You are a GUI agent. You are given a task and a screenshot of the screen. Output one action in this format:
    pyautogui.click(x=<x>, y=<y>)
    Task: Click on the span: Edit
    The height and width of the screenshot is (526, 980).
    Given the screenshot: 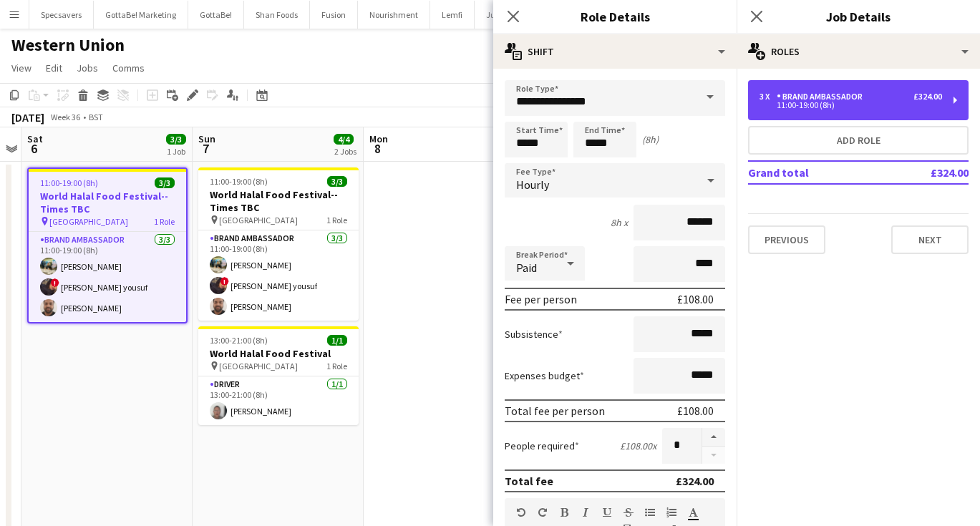 What is the action you would take?
    pyautogui.click(x=54, y=68)
    